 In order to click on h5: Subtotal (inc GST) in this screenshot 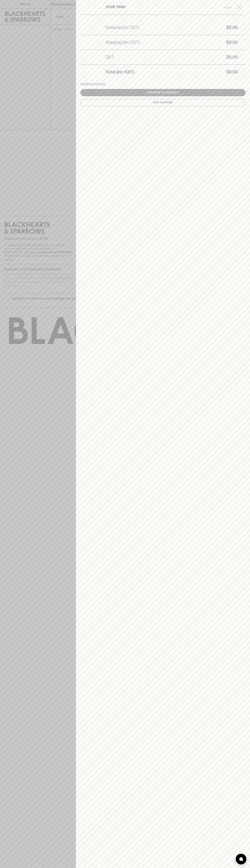, I will do `click(123, 28)`.